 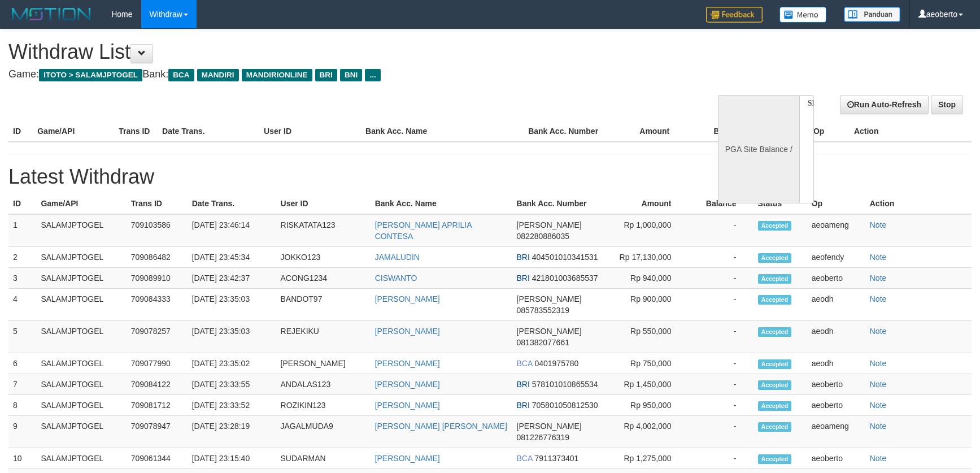 What do you see at coordinates (397, 257) in the screenshot?
I see `a: JAMALUDIN` at bounding box center [397, 257].